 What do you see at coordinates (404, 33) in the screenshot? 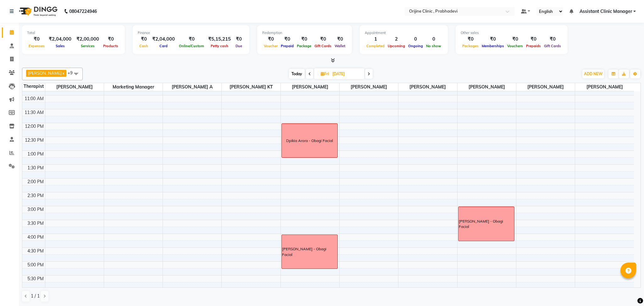
I see `div: Appointment` at bounding box center [404, 33].